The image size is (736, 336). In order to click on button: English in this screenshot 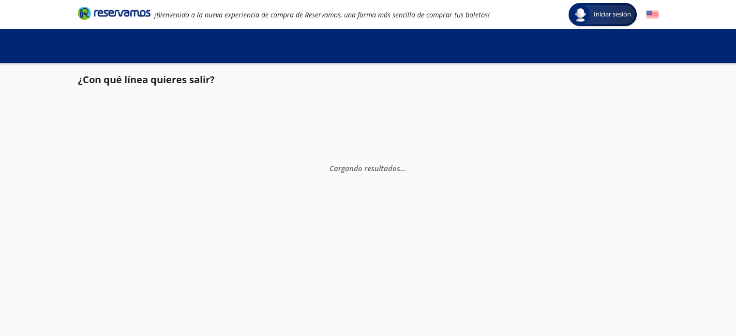, I will do `click(652, 15)`.